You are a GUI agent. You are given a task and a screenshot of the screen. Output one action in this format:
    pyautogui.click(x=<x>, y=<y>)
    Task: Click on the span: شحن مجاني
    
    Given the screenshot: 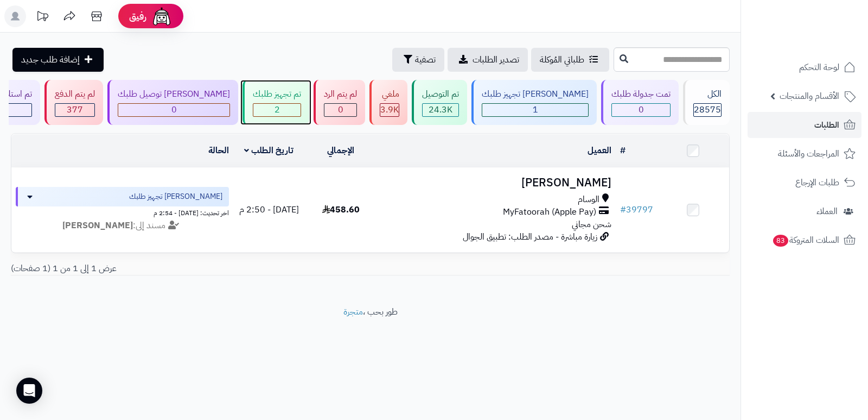 What is the action you would take?
    pyautogui.click(x=592, y=224)
    